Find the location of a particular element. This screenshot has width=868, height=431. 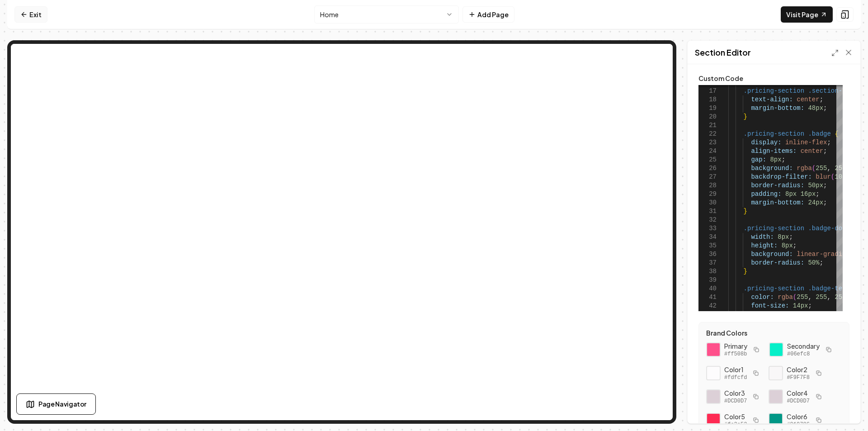

span: font-weight: is located at coordinates (773, 315).